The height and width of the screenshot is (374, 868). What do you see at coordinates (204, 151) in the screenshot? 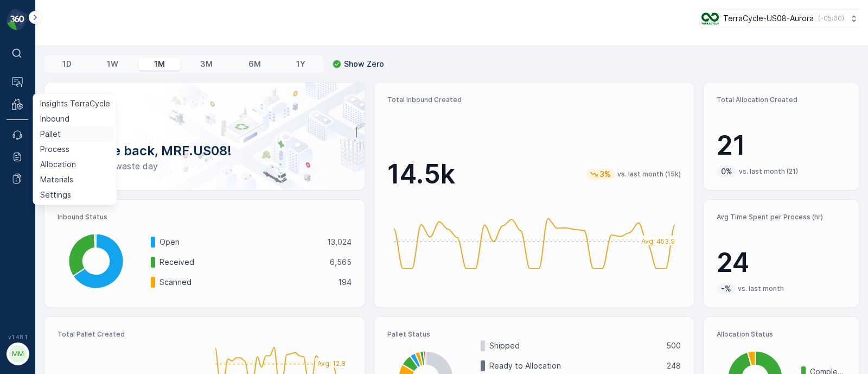
I see `p: Welcome back, MRF.US08!` at bounding box center [204, 151].